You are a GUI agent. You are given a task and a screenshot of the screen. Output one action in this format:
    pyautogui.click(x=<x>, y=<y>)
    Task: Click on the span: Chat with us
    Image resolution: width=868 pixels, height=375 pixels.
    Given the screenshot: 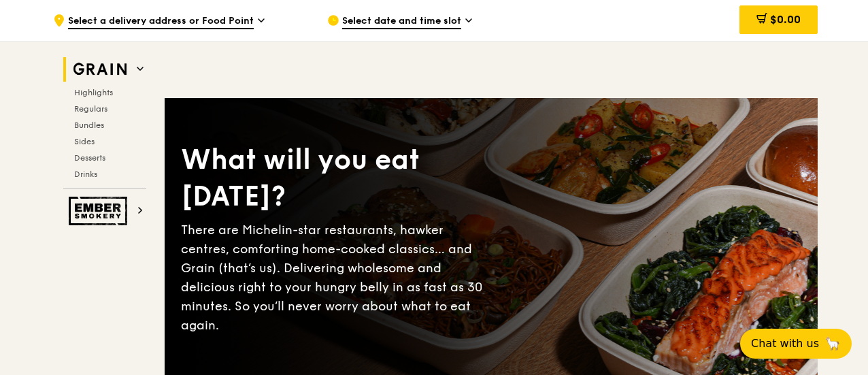 What is the action you would take?
    pyautogui.click(x=785, y=344)
    